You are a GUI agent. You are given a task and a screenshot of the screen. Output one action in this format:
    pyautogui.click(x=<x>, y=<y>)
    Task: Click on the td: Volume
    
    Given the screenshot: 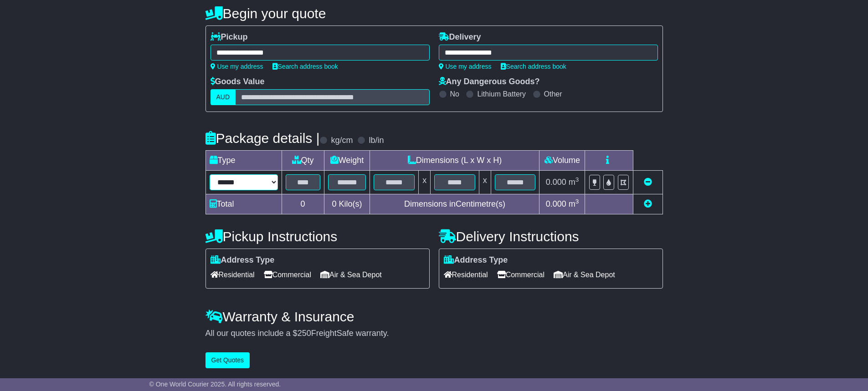 What is the action you would take?
    pyautogui.click(x=563, y=161)
    